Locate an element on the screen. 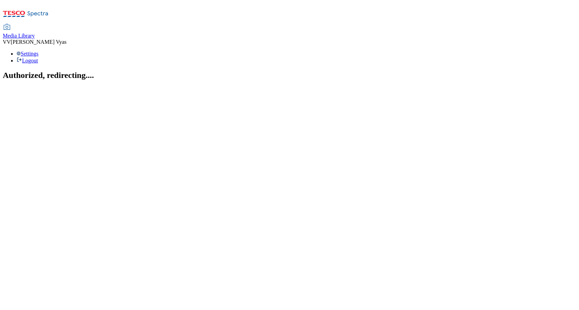 Image resolution: width=579 pixels, height=310 pixels. span: Media Library is located at coordinates (19, 35).